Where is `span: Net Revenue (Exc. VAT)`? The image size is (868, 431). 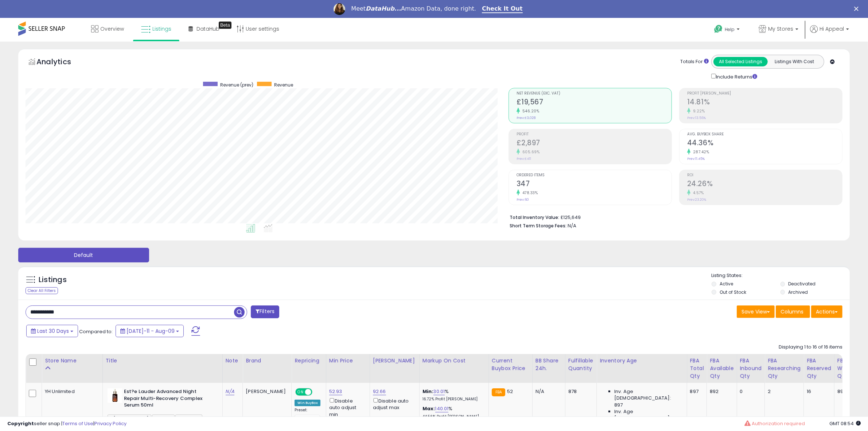 span: Net Revenue (Exc. VAT) is located at coordinates (594, 93).